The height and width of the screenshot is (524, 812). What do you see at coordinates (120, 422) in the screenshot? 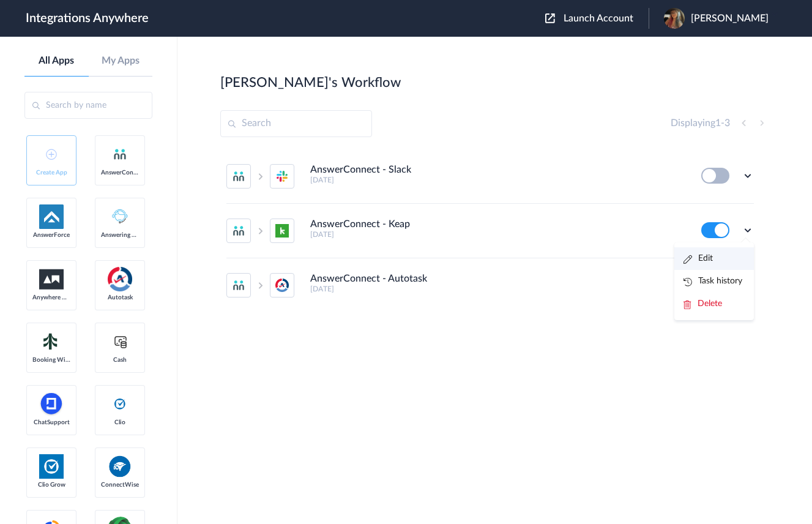
I see `span: Clio` at bounding box center [120, 422].